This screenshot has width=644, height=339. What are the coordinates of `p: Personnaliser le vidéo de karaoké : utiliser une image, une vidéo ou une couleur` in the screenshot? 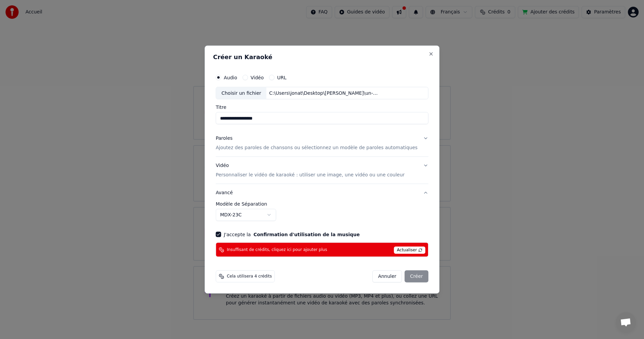 It's located at (310, 175).